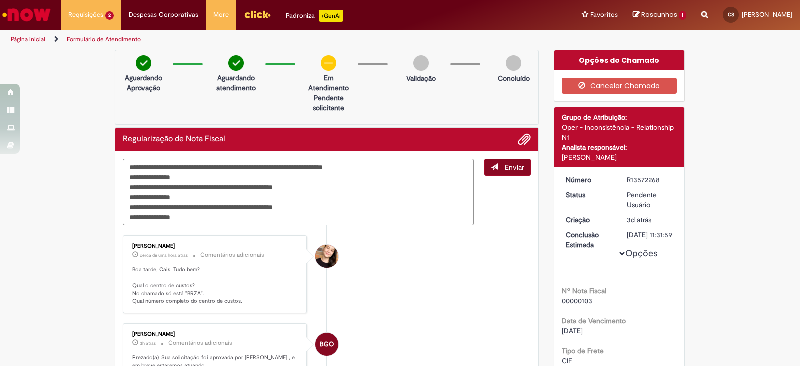 The width and height of the screenshot is (800, 366). Describe the element at coordinates (267, 40) in the screenshot. I see `ul: Trilhas de página` at that location.